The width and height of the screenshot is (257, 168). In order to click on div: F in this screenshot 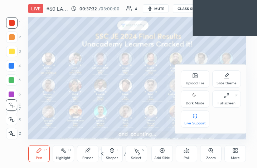, I will do `click(236, 95)`.